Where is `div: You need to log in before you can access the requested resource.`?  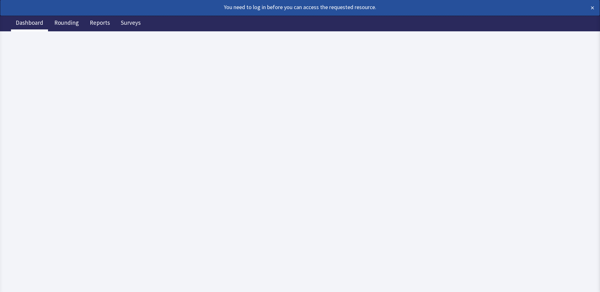 div: You need to log in before you can access the requested resource. is located at coordinates (270, 7).